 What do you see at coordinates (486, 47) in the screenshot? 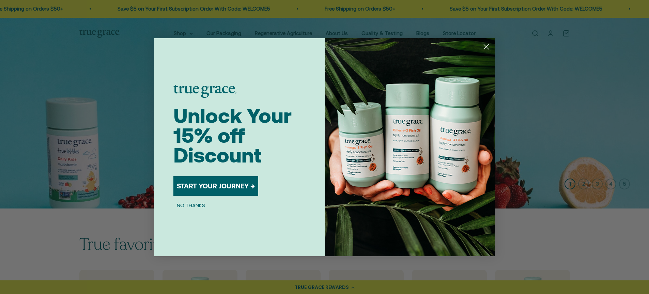
I see `button: Close dialog` at bounding box center [486, 47].